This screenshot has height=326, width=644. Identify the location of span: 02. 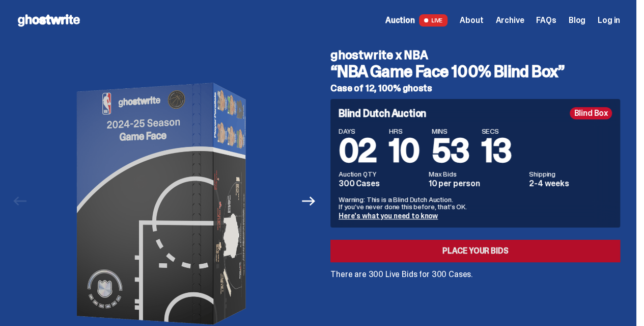
(357, 150).